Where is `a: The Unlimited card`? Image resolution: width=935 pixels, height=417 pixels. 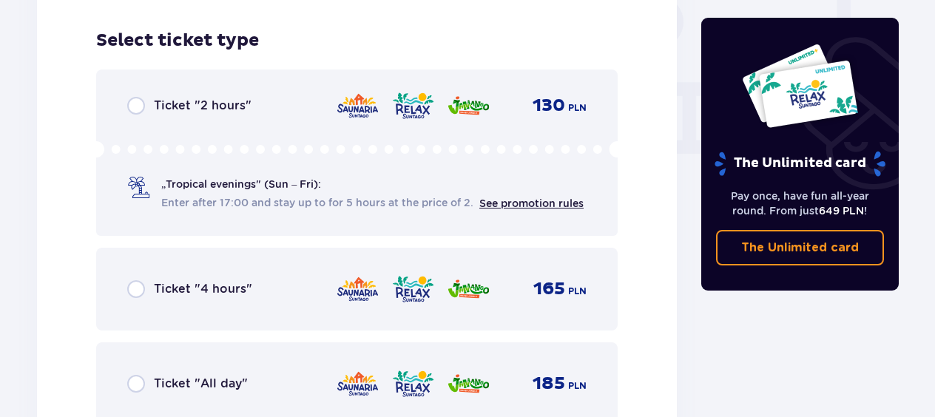 a: The Unlimited card is located at coordinates (800, 248).